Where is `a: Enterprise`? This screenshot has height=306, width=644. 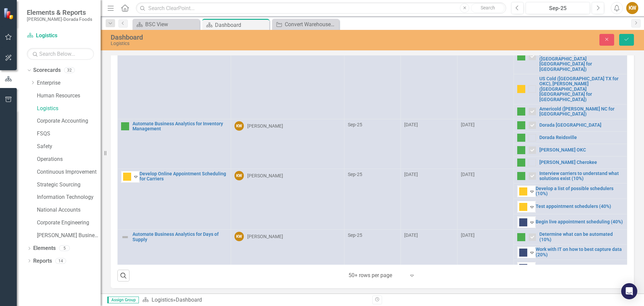 a: Enterprise is located at coordinates (69, 83).